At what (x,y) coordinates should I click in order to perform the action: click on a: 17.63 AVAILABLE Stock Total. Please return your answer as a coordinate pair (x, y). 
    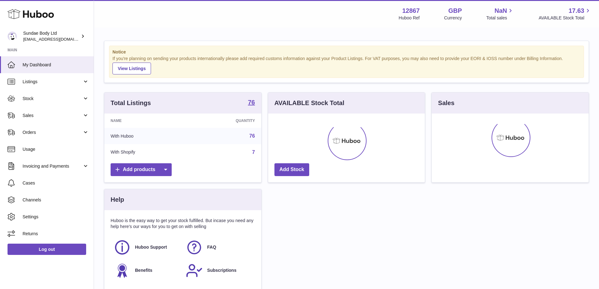
    Looking at the image, I should click on (565, 14).